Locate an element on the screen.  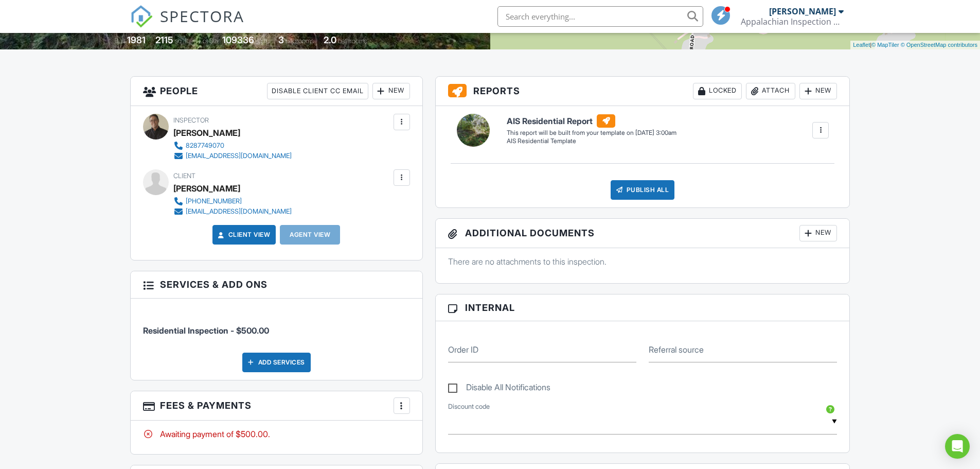
label: Order ID is located at coordinates (463, 349).